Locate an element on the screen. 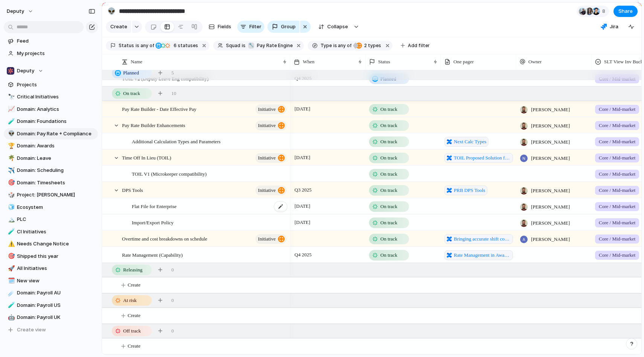 The width and height of the screenshot is (644, 357). a: 🗓️New view is located at coordinates (51, 281).